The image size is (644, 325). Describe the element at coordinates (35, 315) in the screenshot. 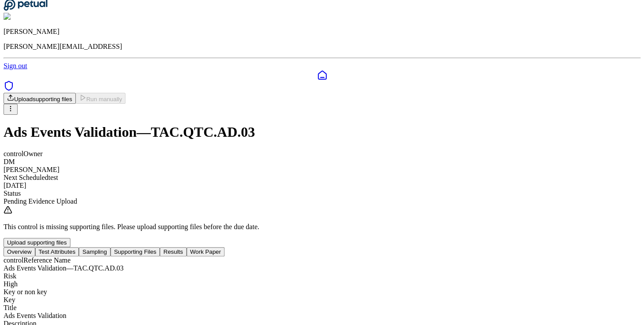

I see `span: Ads Events Validation` at that location.